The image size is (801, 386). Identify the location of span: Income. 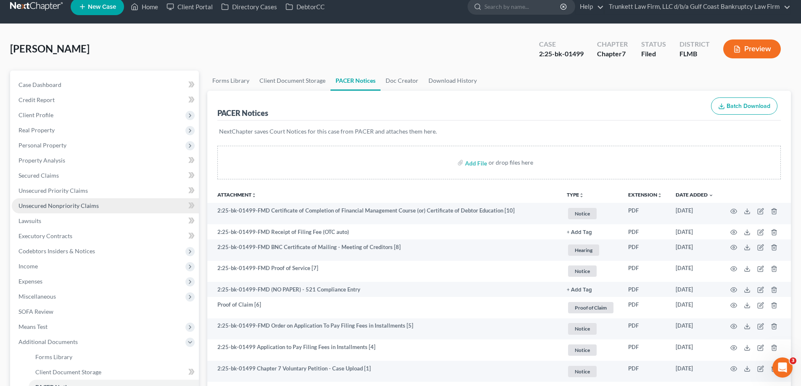
(28, 266).